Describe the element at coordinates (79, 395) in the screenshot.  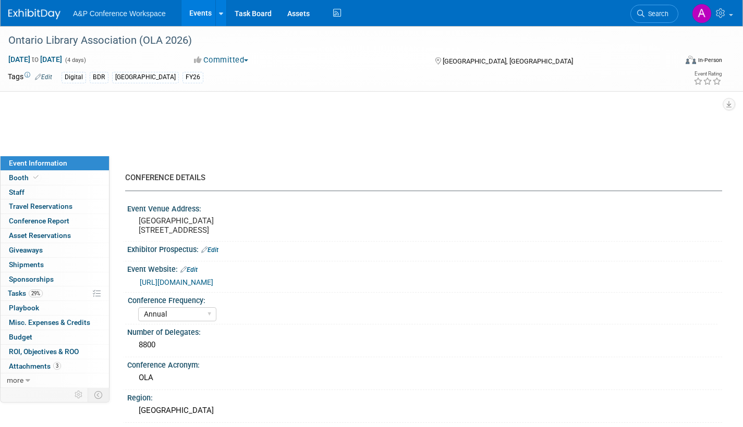
I see `td: Personalize Event Tab Strip` at that location.